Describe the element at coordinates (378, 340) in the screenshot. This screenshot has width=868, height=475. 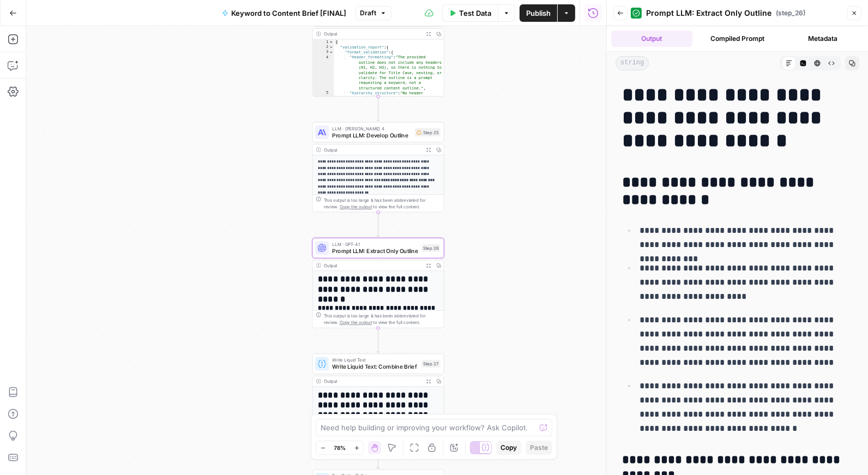
I see `g: Edge from step_26 to step_27` at that location.